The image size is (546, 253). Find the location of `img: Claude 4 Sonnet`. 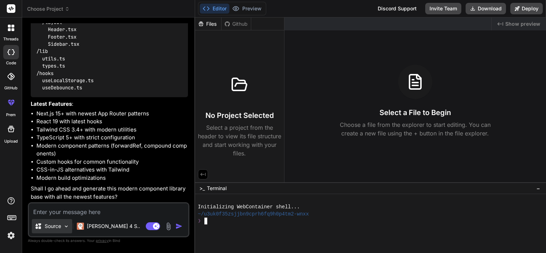

img: Claude 4 Sonnet is located at coordinates (80, 226).